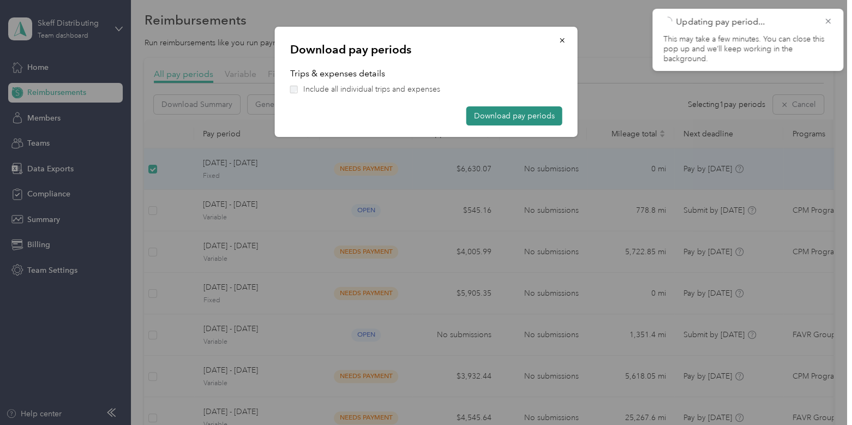 This screenshot has height=425, width=852. Describe the element at coordinates (748, 49) in the screenshot. I see `p: This may take a few minutes. You can close this pop up and we’ll keep working in the background.` at that location.